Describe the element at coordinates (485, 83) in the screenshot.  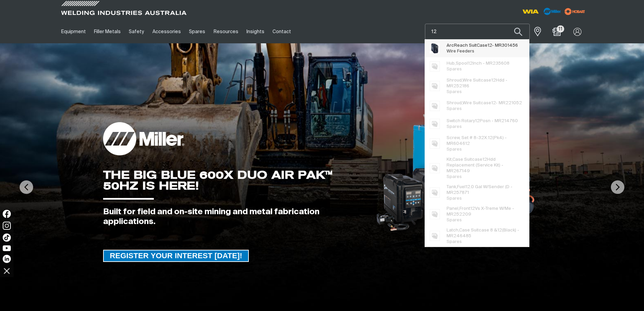
I see `span: Shroud,Wire Suitcase Hdd - MR252186` at that location.